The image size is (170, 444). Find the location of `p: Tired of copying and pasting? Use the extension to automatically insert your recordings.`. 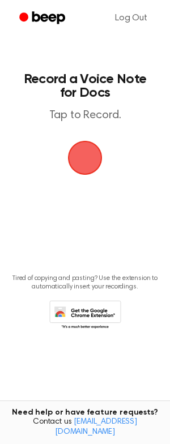

p: Tired of copying and pasting? Use the extension to automatically insert your recordings. is located at coordinates (85, 283).